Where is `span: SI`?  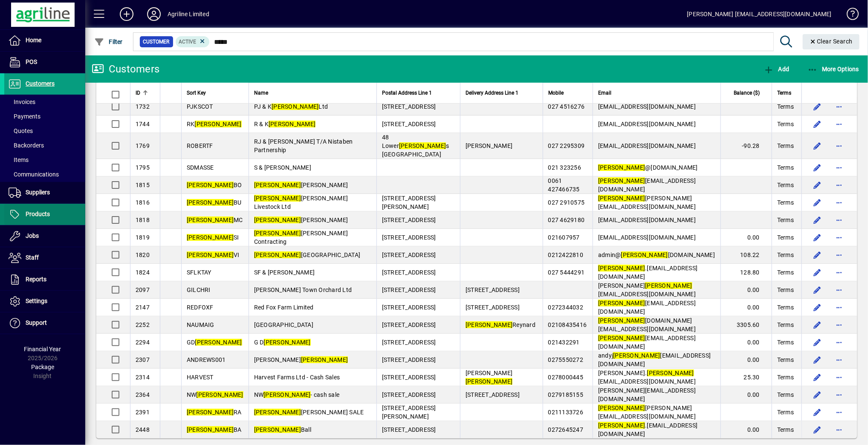 span: SI is located at coordinates (213, 238).